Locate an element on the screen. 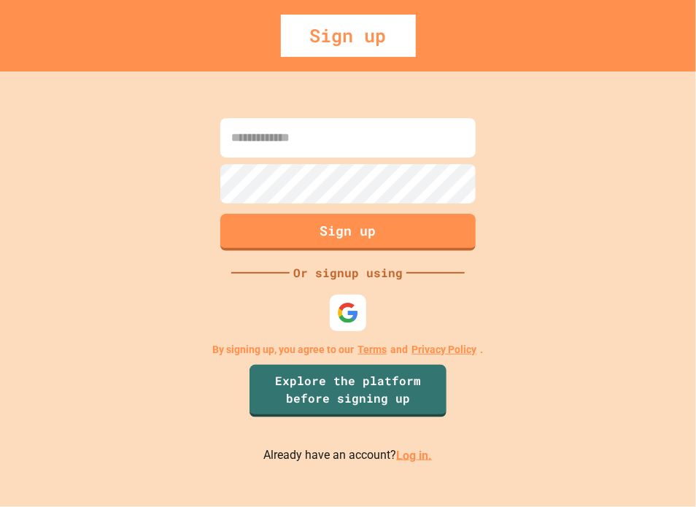  p: By signing up, you agree to our and . is located at coordinates (348, 349).